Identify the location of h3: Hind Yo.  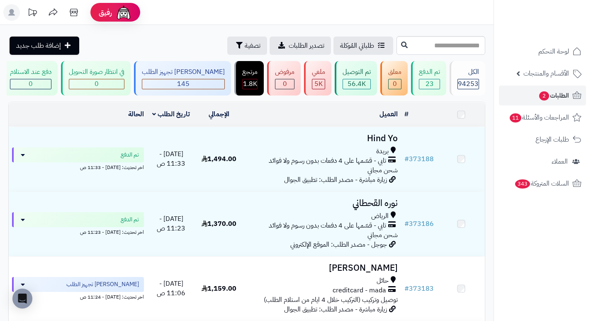
(322, 138).